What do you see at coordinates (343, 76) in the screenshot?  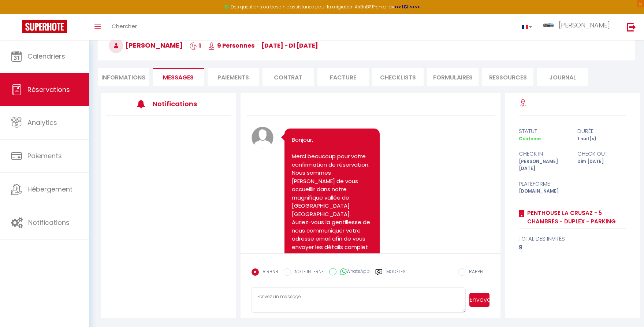 I see `li: Facture` at bounding box center [343, 76].